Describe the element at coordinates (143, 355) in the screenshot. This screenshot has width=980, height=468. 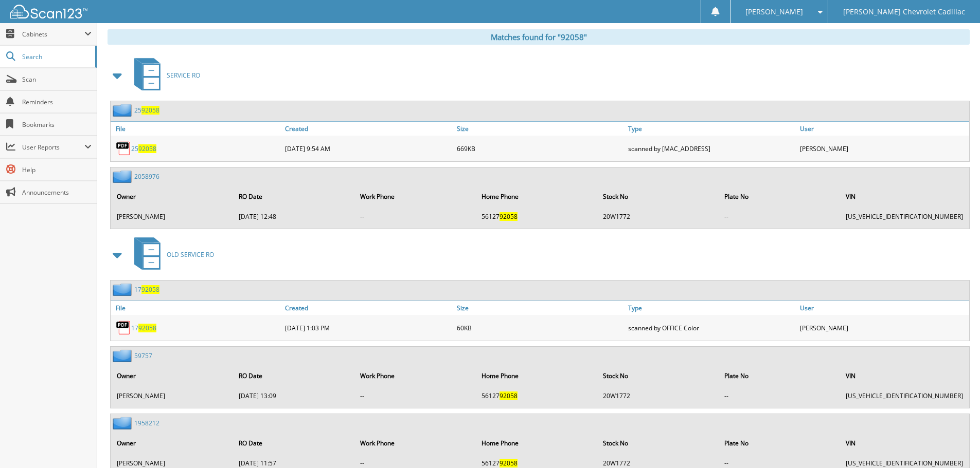
I see `a: 59757` at that location.